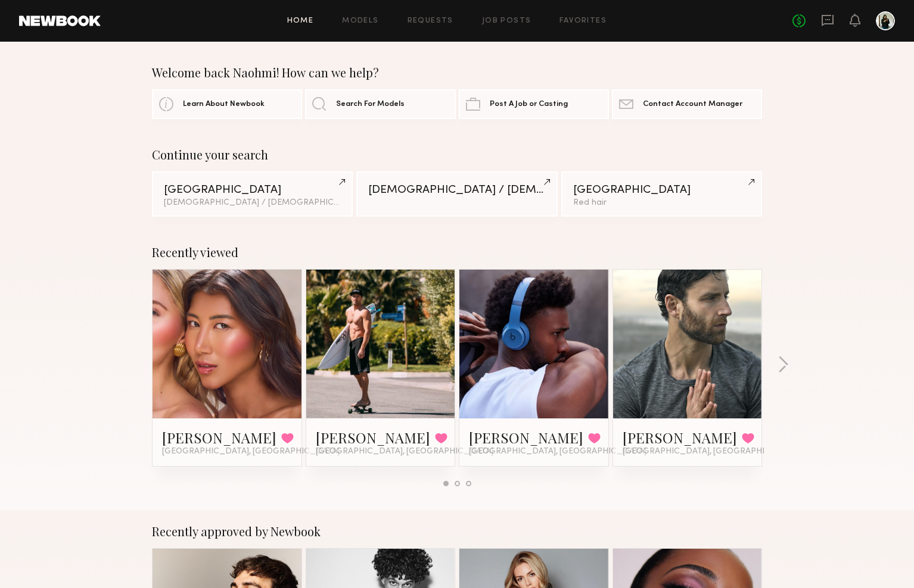 Image resolution: width=914 pixels, height=588 pixels. What do you see at coordinates (360, 21) in the screenshot?
I see `a: Models` at bounding box center [360, 21].